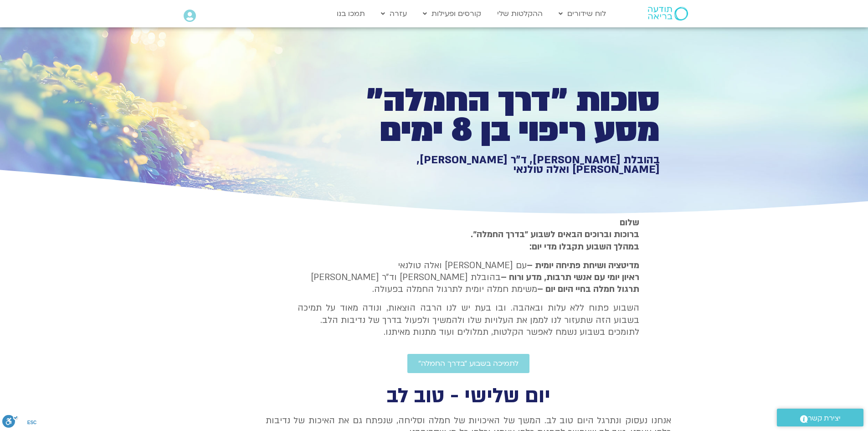  Describe the element at coordinates (820, 417) in the screenshot. I see `a: יצירת קשר` at that location.